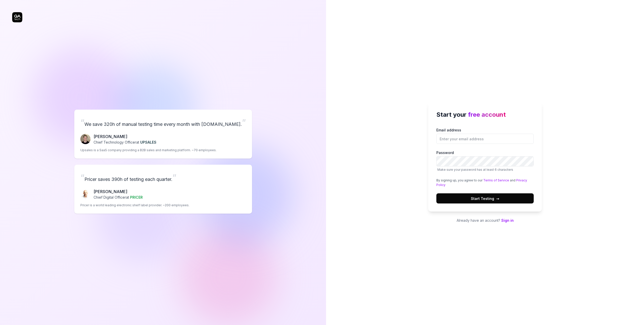  Describe the element at coordinates (485, 199) in the screenshot. I see `span: Start Testing` at that location.